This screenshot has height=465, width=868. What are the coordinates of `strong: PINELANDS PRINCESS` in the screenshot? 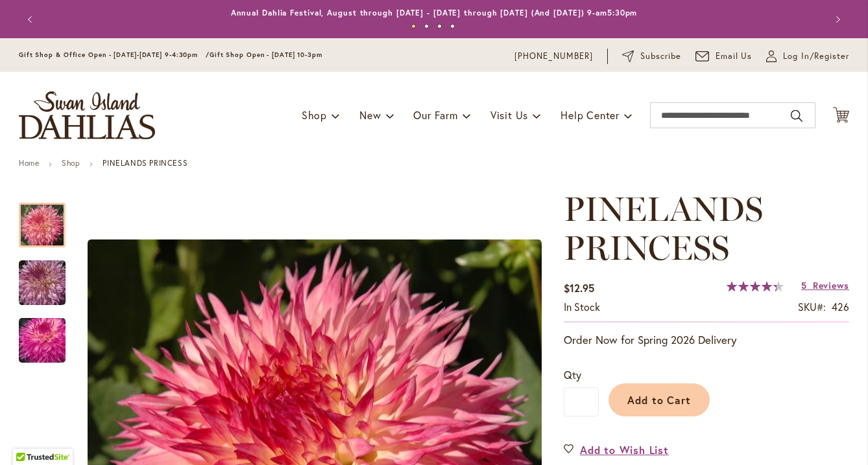 It's located at (145, 163).